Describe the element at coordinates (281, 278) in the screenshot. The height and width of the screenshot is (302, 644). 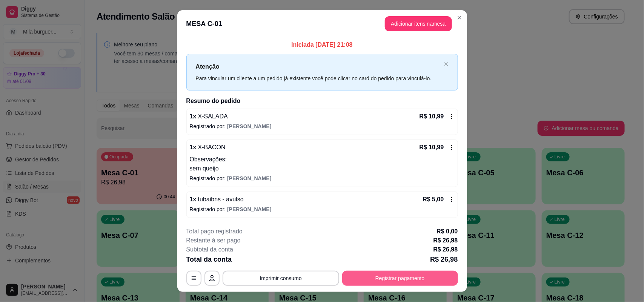
I see `button: Imprimir consumo` at that location.